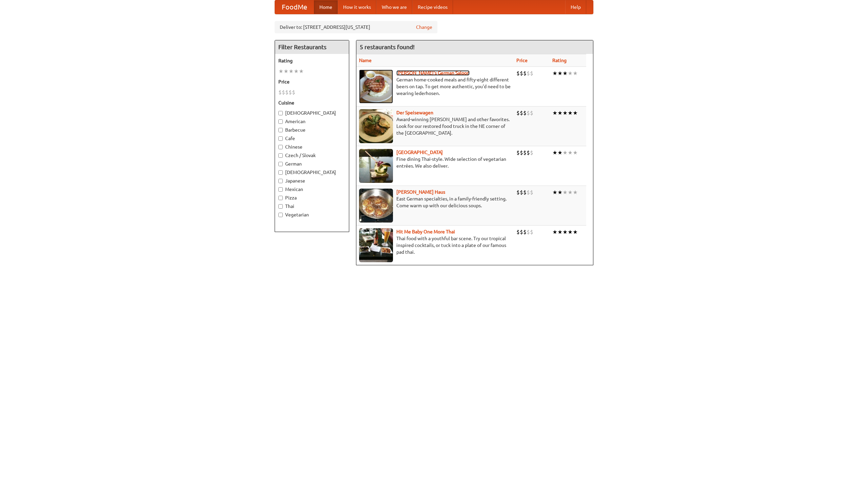 The height and width of the screenshot is (480, 868). I want to click on a: Der Speisewagen, so click(414, 112).